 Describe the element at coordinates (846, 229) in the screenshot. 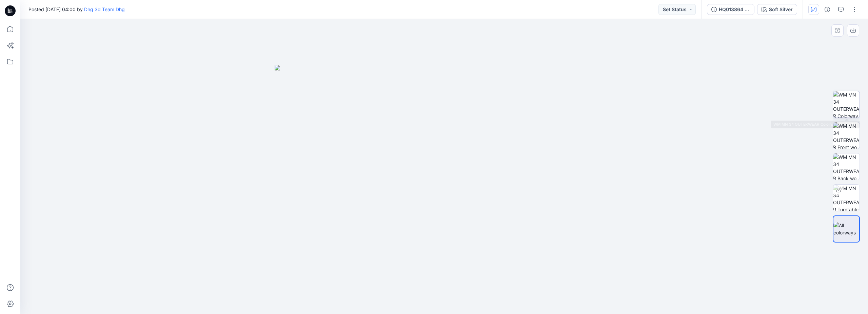

I see `img: All colorways` at that location.